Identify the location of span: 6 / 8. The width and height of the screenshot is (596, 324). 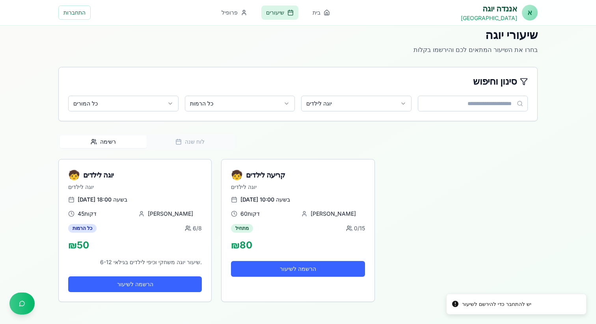
(197, 229).